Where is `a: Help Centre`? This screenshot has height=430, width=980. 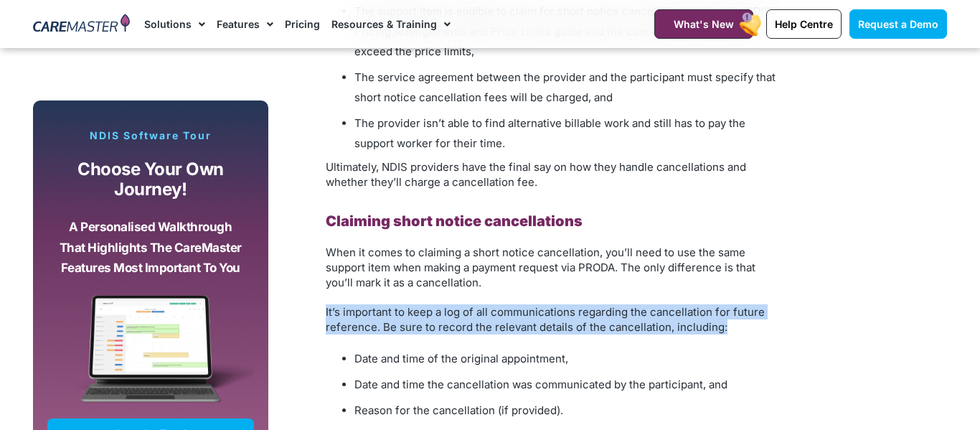
a: Help Centre is located at coordinates (804, 24).